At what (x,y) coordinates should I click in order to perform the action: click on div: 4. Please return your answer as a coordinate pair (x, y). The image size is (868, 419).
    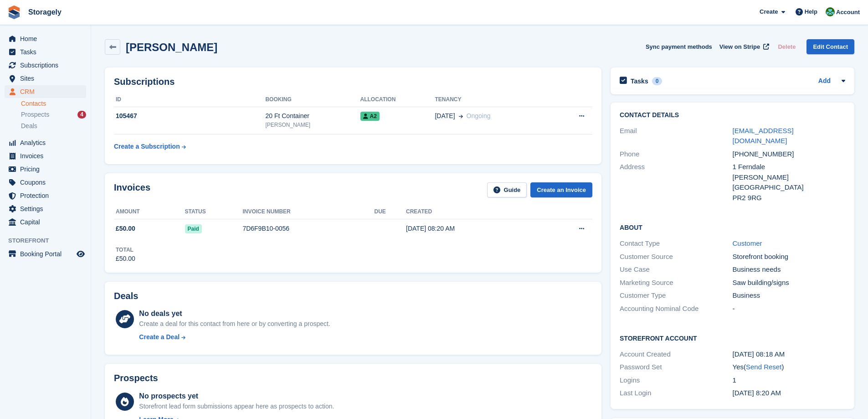
    Looking at the image, I should click on (82, 114).